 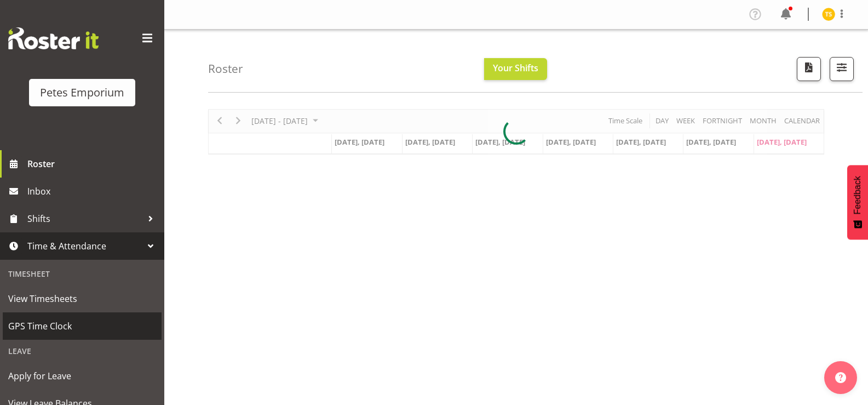 What do you see at coordinates (858, 195) in the screenshot?
I see `span: Feedback` at bounding box center [858, 195].